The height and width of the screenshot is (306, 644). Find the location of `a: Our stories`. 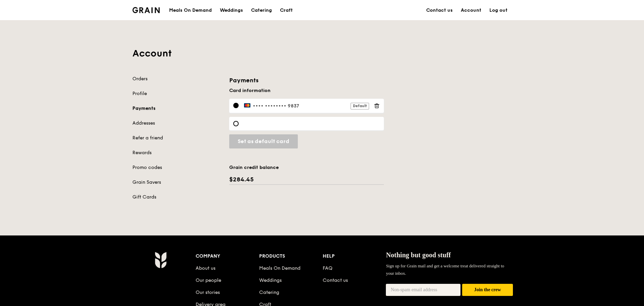

a: Our stories is located at coordinates (207, 292).